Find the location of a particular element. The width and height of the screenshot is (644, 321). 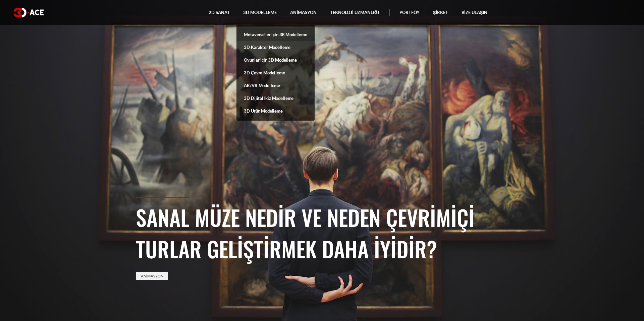

font: Portföy is located at coordinates (409, 13).